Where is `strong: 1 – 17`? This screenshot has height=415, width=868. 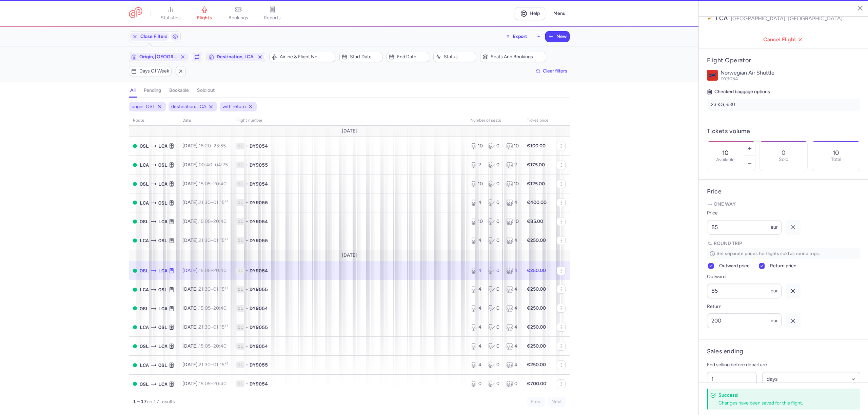
strong: 1 – 17 is located at coordinates (139, 401).